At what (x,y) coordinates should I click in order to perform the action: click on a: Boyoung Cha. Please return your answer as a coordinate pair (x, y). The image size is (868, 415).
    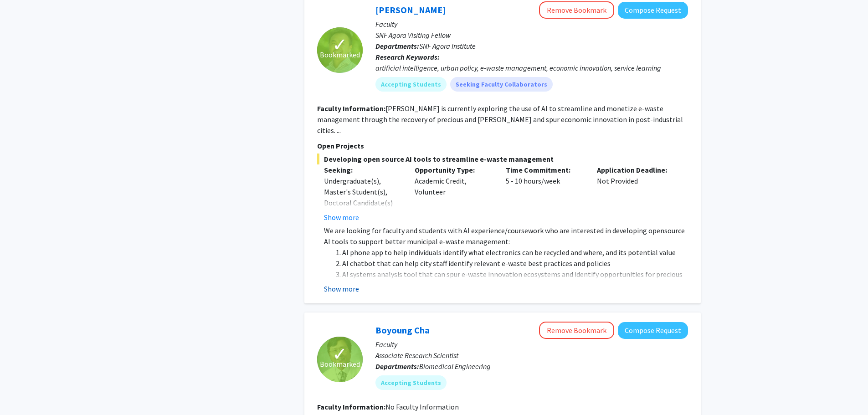
    Looking at the image, I should click on (402, 330).